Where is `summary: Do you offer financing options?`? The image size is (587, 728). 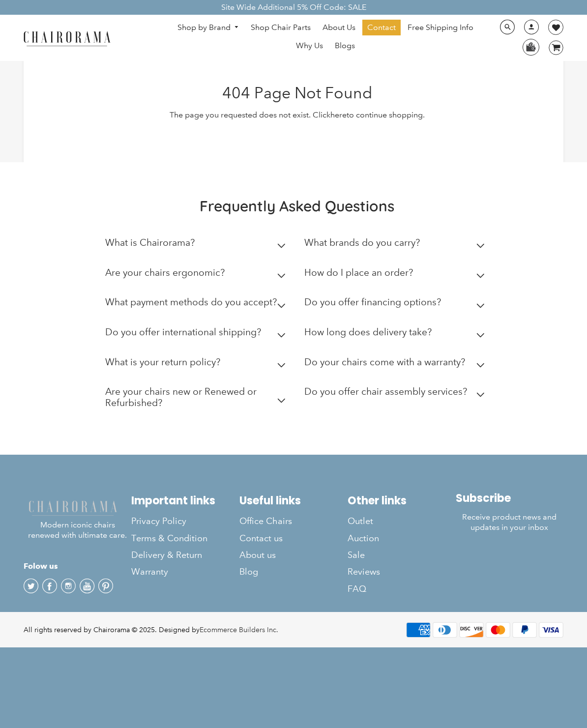
summary: Do you offer financing options? is located at coordinates (396, 305).